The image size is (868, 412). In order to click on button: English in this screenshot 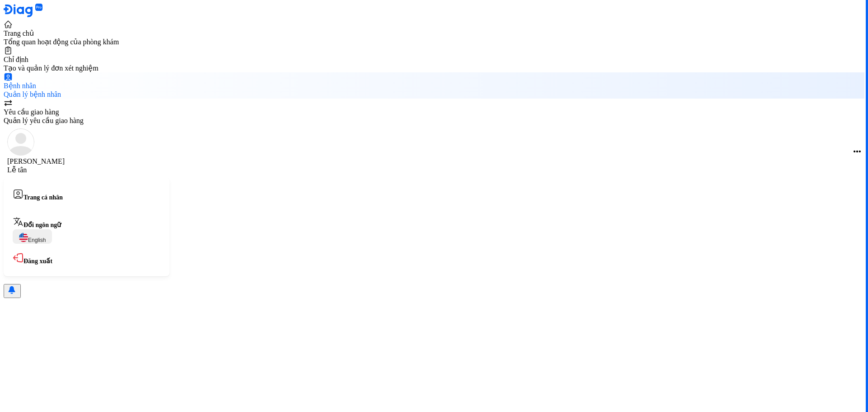, I will do `click(32, 237)`.